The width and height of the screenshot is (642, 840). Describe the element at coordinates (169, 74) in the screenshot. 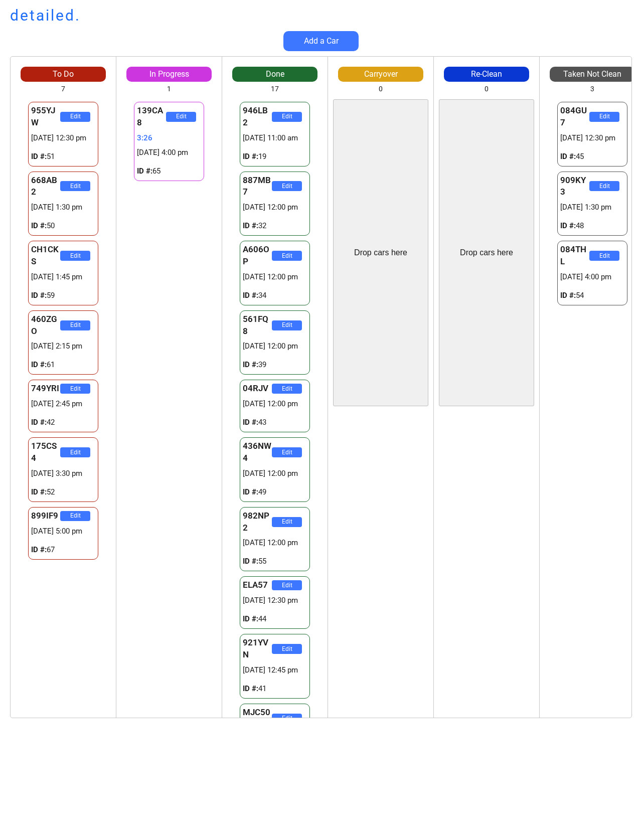

I see `div: In Progress` at that location.